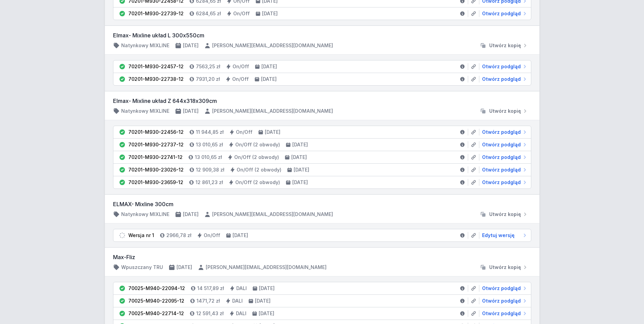 This screenshot has height=324, width=644. I want to click on div: Wersja nr 1, so click(141, 235).